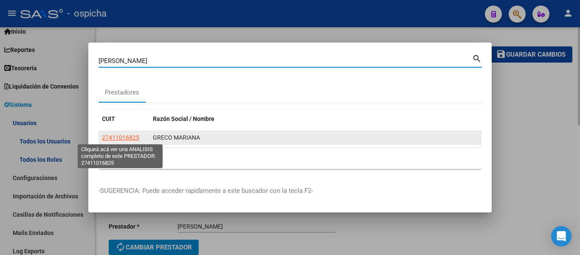 Image resolution: width=580 pixels, height=255 pixels. Describe the element at coordinates (121, 137) in the screenshot. I see `span: 27411016825` at that location.